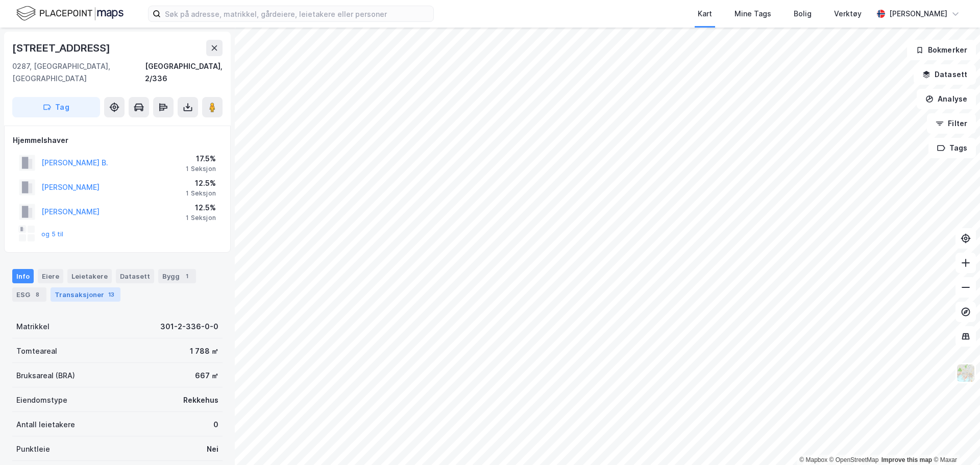 This screenshot has height=465, width=980. I want to click on button: Tag, so click(56, 107).